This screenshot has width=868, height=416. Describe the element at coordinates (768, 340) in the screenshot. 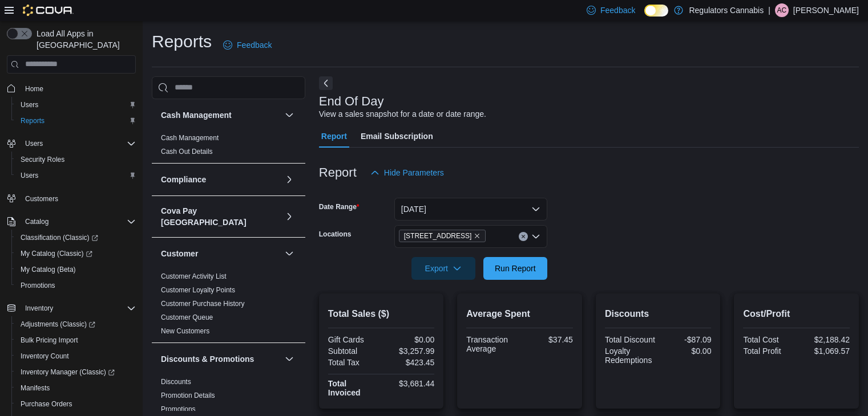

I see `div: Total Cost` at that location.